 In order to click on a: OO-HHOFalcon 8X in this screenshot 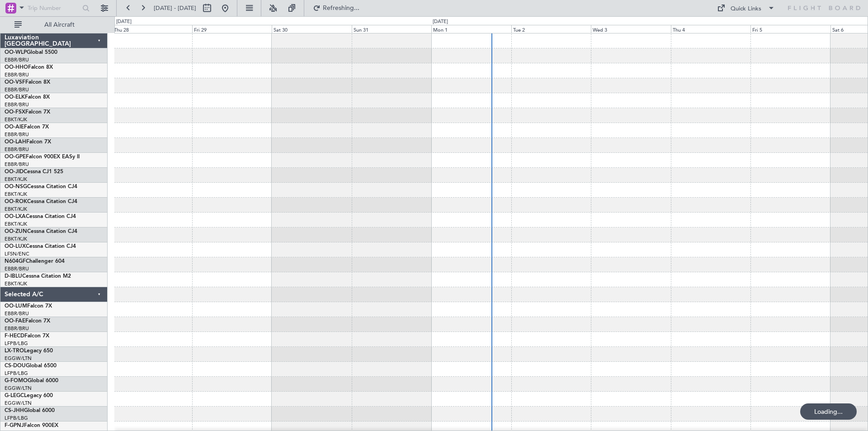, I will do `click(29, 67)`.